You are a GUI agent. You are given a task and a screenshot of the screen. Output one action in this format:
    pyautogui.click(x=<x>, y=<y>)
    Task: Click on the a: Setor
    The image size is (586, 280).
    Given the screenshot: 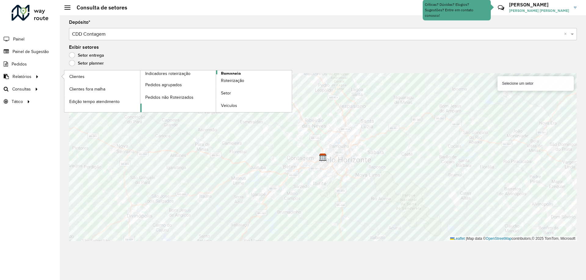 What is the action you would take?
    pyautogui.click(x=254, y=93)
    